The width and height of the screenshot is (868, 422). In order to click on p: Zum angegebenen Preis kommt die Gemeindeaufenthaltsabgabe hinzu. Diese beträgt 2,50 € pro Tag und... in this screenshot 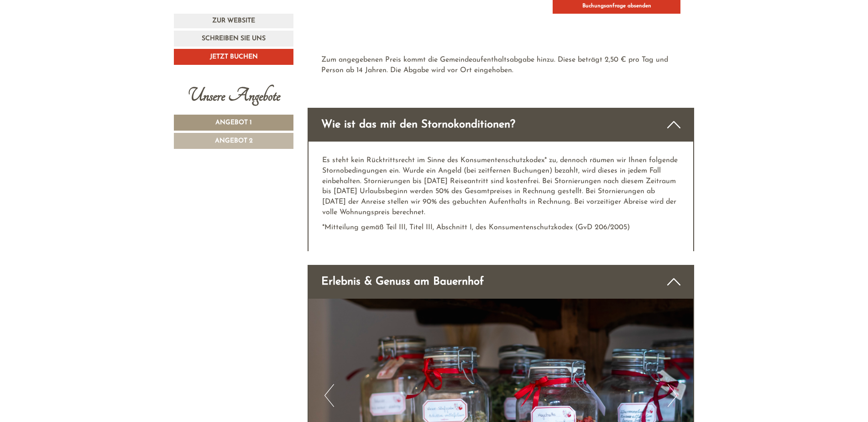, I will do `click(501, 65)`.